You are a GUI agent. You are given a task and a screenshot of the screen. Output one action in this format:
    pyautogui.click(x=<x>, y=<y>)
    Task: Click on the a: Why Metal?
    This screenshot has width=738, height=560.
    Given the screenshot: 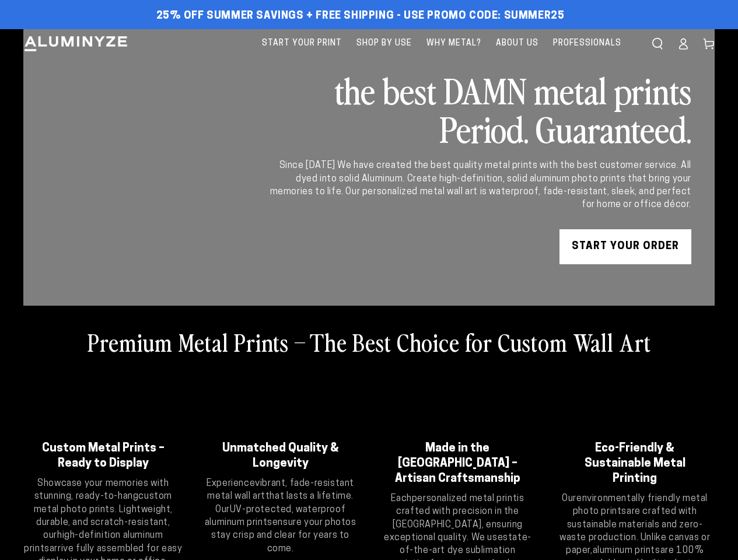 What is the action you would take?
    pyautogui.click(x=454, y=43)
    